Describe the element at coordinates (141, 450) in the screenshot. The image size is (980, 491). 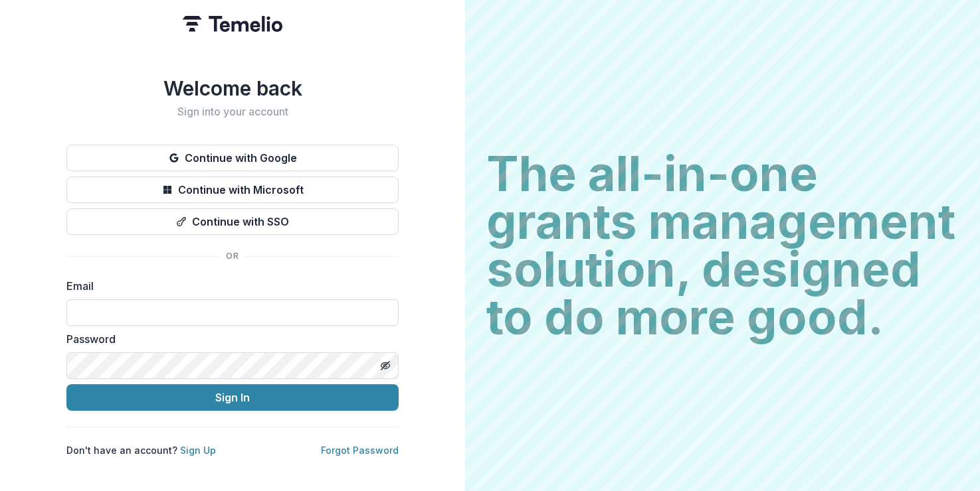
I see `p: Don't have an account?` at that location.